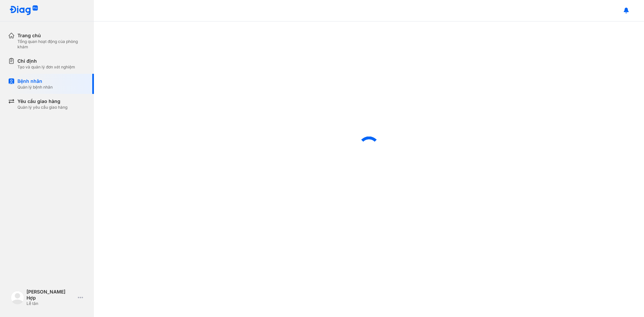 Image resolution: width=644 pixels, height=317 pixels. Describe the element at coordinates (42, 107) in the screenshot. I see `div: Quản lý yêu cầu giao hàng` at that location.